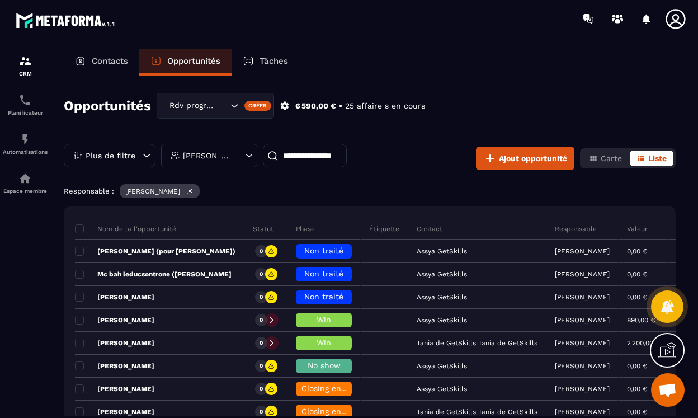 The width and height of the screenshot is (698, 418). What do you see at coordinates (222, 106) in the screenshot?
I see `input: Search for option` at bounding box center [222, 106].